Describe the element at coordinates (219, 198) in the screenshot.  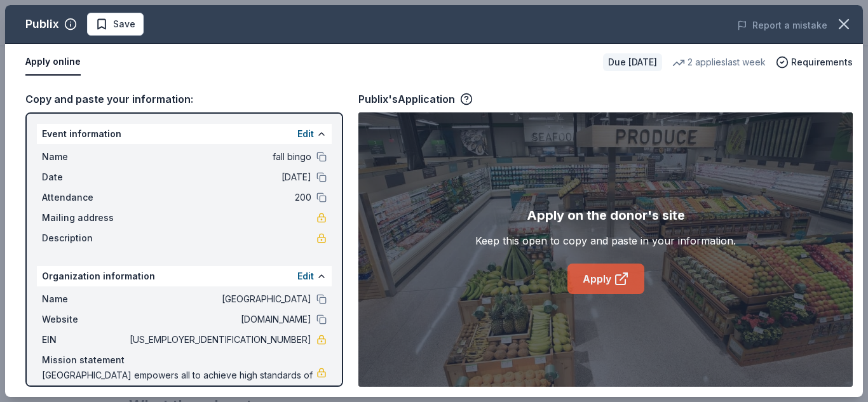
I see `span: 200` at that location.